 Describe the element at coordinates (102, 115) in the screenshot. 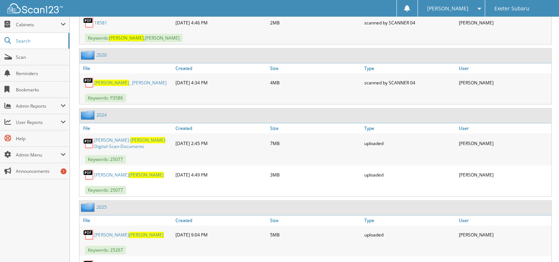

I see `a: 2024` at that location.